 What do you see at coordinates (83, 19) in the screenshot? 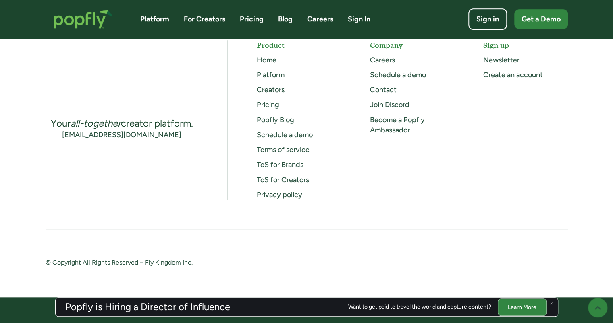
I see `a: home` at bounding box center [83, 19].